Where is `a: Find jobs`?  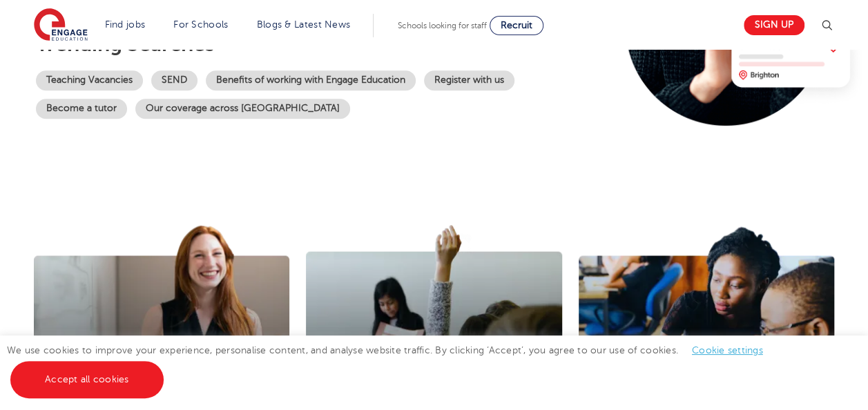
a: Find jobs is located at coordinates (125, 24).